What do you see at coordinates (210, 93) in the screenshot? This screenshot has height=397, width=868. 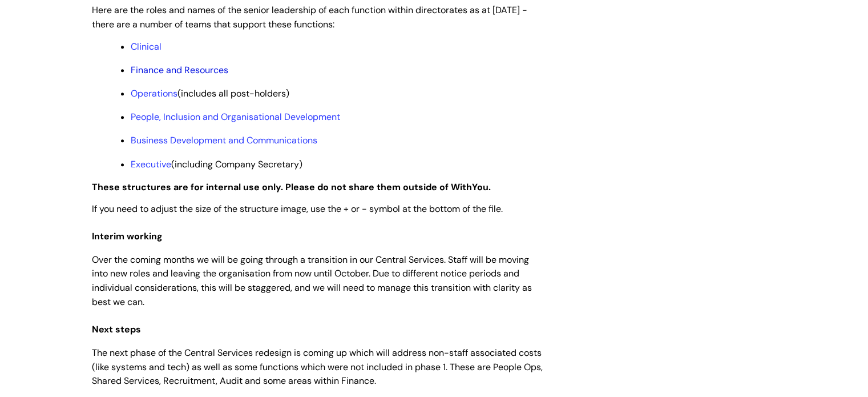 I see `span: (includes all post-holders)` at bounding box center [210, 93].